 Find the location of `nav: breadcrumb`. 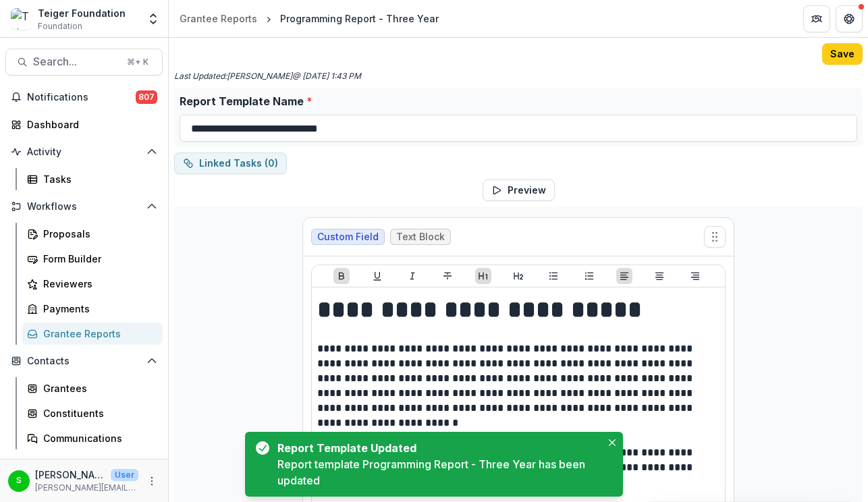

nav: breadcrumb is located at coordinates (309, 18).